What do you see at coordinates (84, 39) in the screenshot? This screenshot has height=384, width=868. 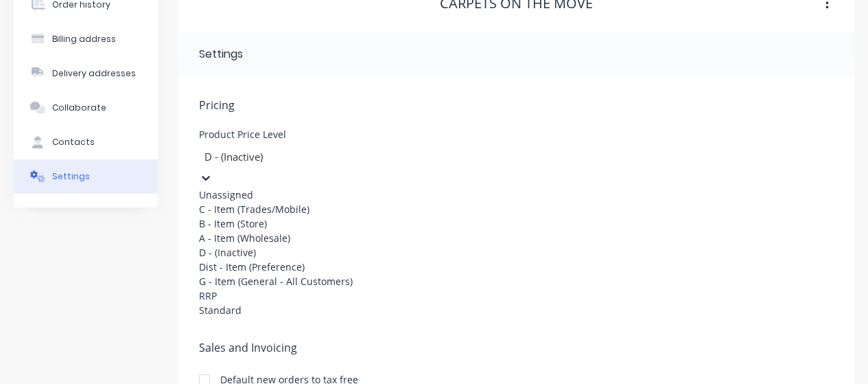 I see `div: Billing address` at bounding box center [84, 39].